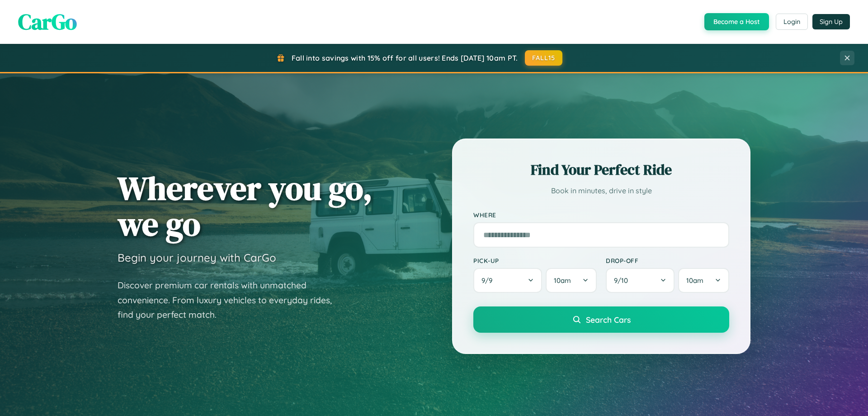  Describe the element at coordinates (668, 260) in the screenshot. I see `label: Drop-off` at that location.